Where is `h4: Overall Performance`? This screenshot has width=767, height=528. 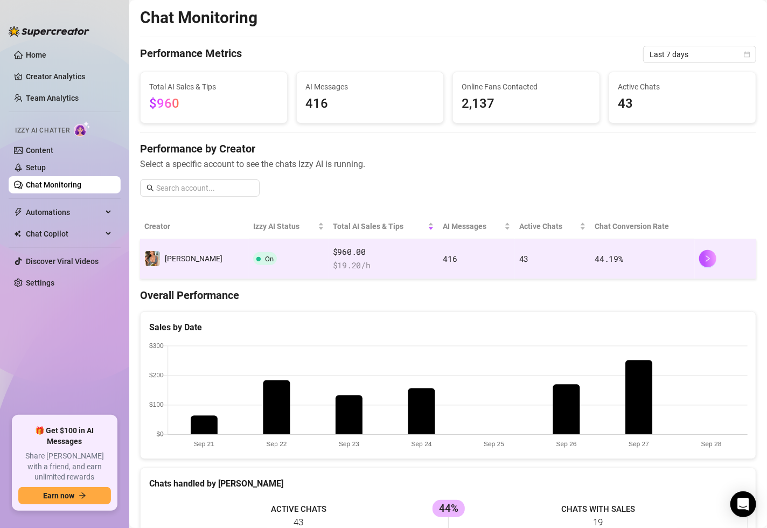 h4: Overall Performance is located at coordinates (448, 295).